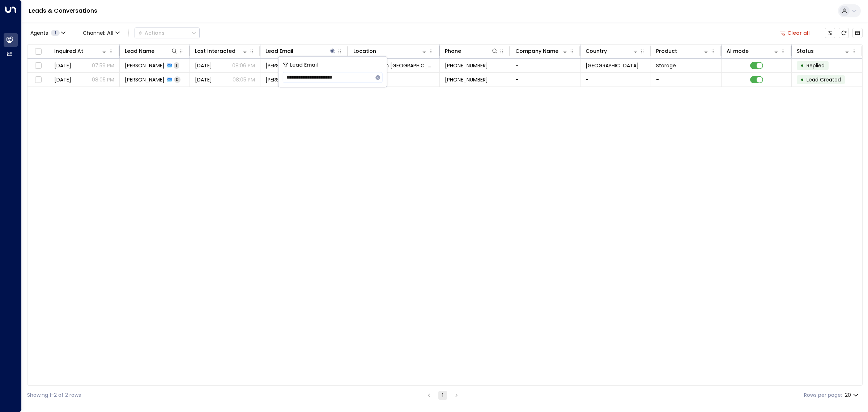 The image size is (868, 412). What do you see at coordinates (103, 66) in the screenshot?
I see `p: 07:59 PM` at bounding box center [103, 66].